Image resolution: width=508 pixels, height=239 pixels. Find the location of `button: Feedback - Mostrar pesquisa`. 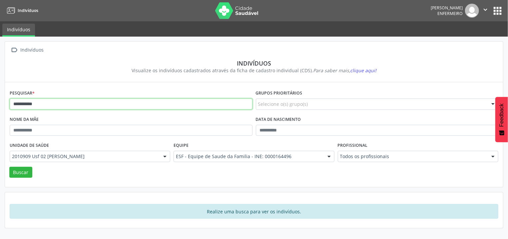

button: Feedback - Mostrar pesquisa is located at coordinates (501, 120).